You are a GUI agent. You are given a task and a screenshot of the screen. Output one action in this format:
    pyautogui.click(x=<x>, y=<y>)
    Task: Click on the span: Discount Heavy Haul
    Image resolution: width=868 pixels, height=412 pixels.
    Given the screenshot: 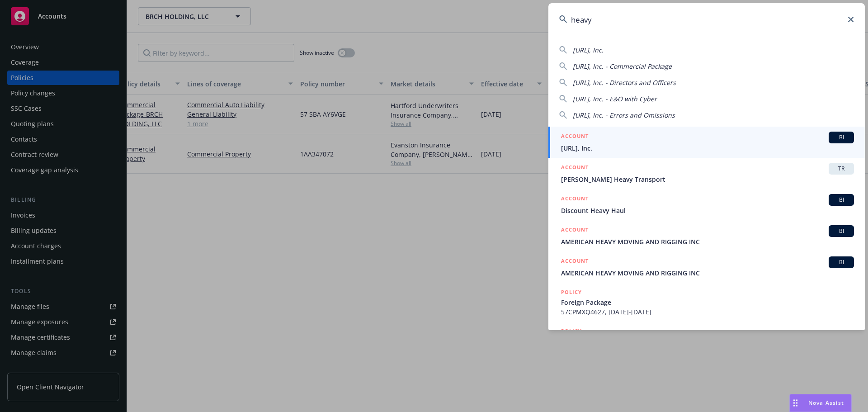 What is the action you would take?
    pyautogui.click(x=707, y=210)
    